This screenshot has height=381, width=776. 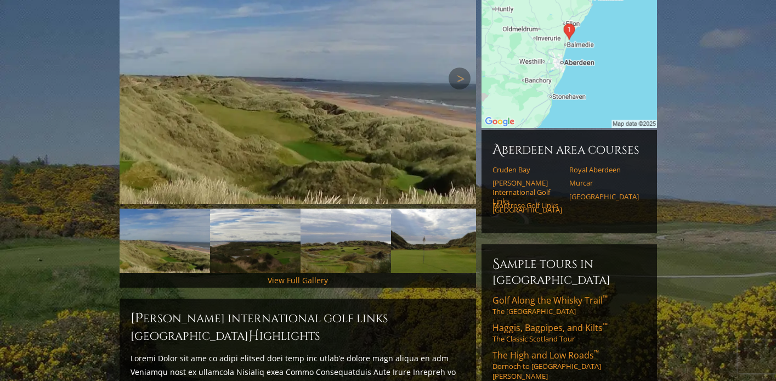 What do you see at coordinates (527, 169) in the screenshot?
I see `a: Cruden Bay` at bounding box center [527, 169].